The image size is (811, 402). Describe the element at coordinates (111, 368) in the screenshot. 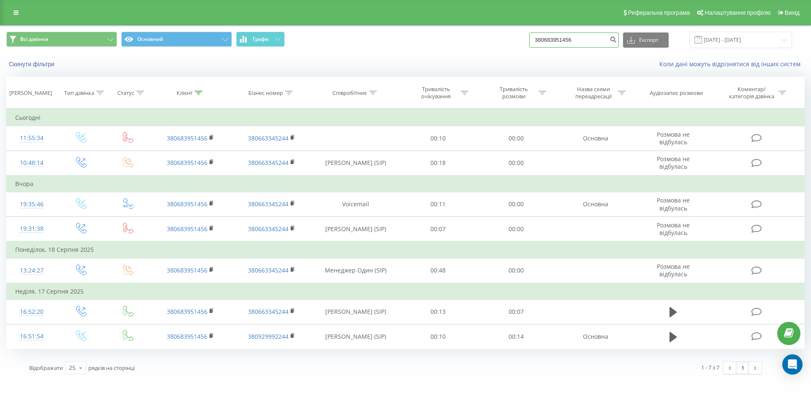

I see `span: рядків на сторінці` at that location.